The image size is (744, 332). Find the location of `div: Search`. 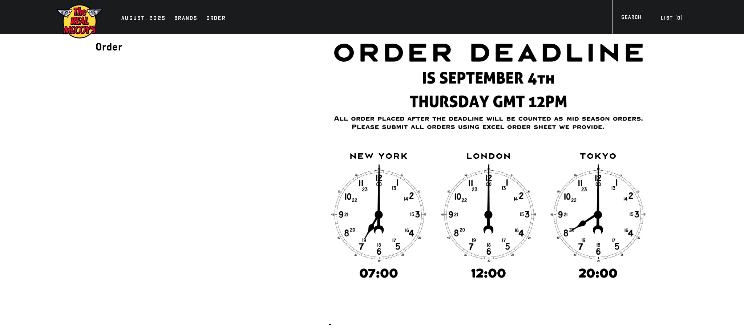

div: Search is located at coordinates (631, 18).